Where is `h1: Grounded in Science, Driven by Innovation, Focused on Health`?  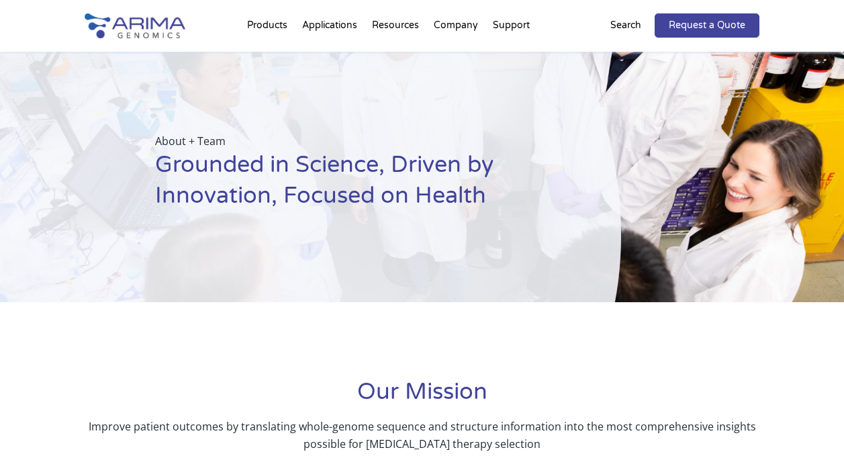
h1: Grounded in Science, Driven by Innovation, Focused on Health is located at coordinates (355, 185).